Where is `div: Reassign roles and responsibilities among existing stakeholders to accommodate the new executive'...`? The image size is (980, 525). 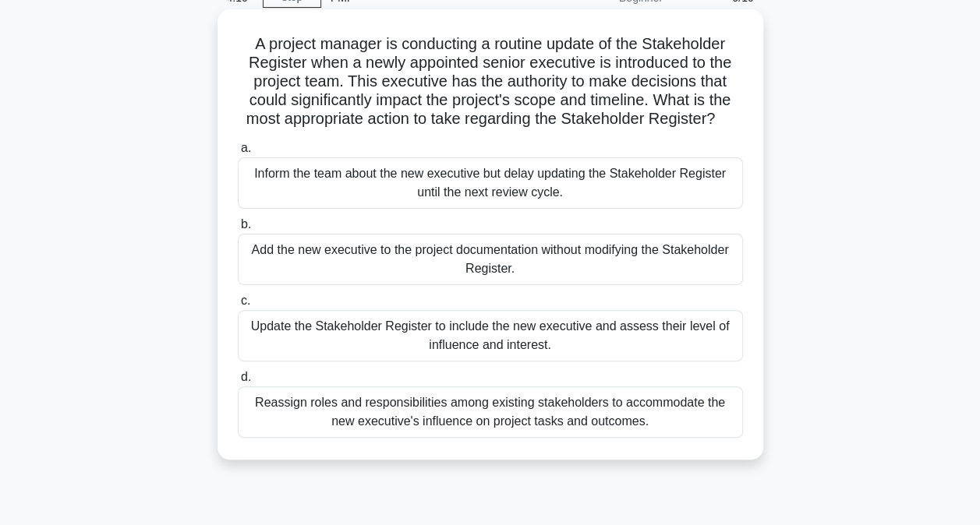 div: Reassign roles and responsibilities among existing stakeholders to accommodate the new executive'... is located at coordinates (490, 413).